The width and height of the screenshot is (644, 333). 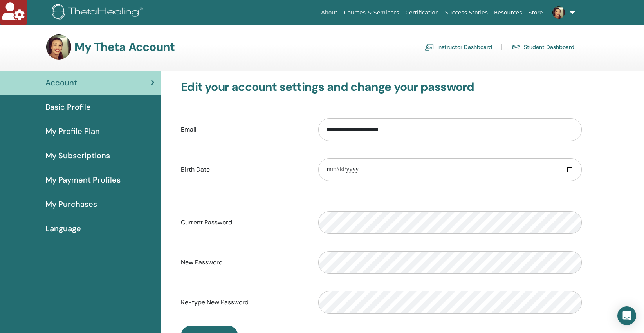 What do you see at coordinates (536, 12) in the screenshot?
I see `a: Store` at bounding box center [536, 12].